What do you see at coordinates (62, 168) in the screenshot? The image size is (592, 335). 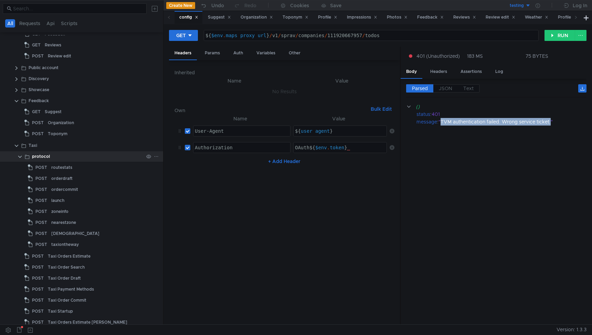 I see `div: routestats` at bounding box center [62, 168].